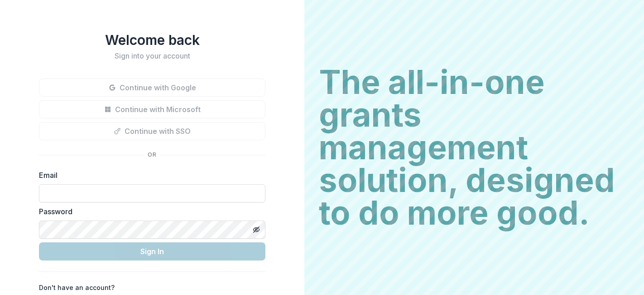  What do you see at coordinates (153, 88) in the screenshot?
I see `button: Continue with Google` at bounding box center [153, 88].